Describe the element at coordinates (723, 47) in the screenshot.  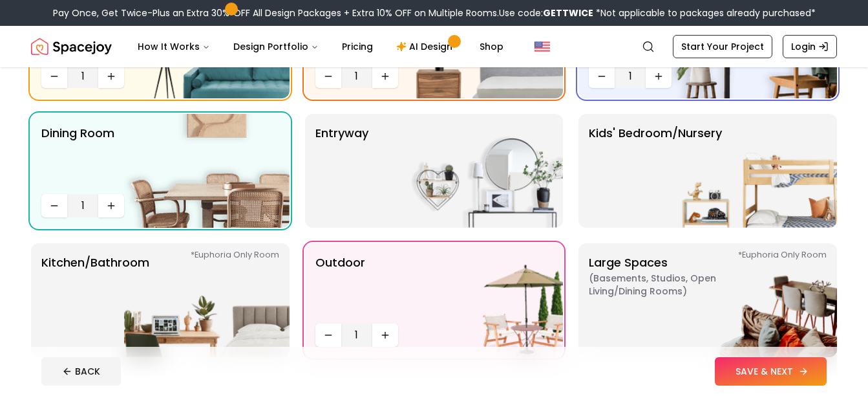
I see `a: Start Your Project` at that location.